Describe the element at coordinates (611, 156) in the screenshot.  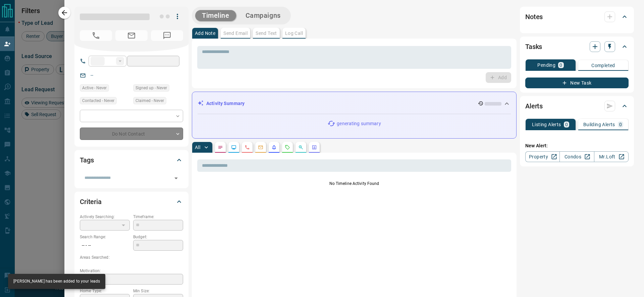
I see `a: Mr.Loft` at that location.